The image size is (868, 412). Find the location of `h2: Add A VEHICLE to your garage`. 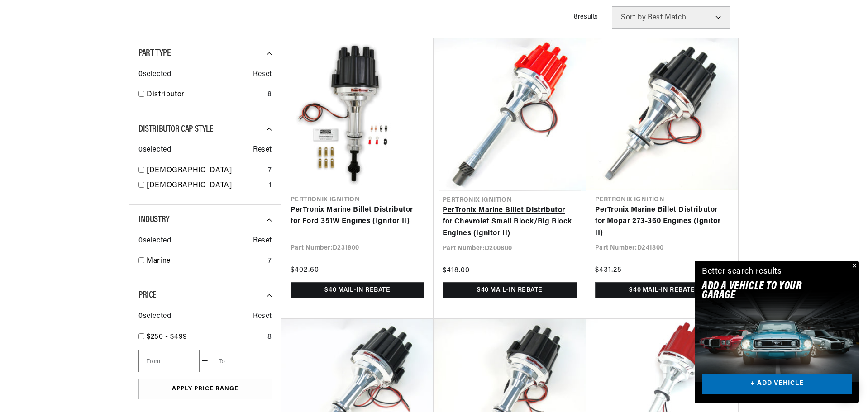

h2: Add A VEHICLE to your garage is located at coordinates (765, 291).